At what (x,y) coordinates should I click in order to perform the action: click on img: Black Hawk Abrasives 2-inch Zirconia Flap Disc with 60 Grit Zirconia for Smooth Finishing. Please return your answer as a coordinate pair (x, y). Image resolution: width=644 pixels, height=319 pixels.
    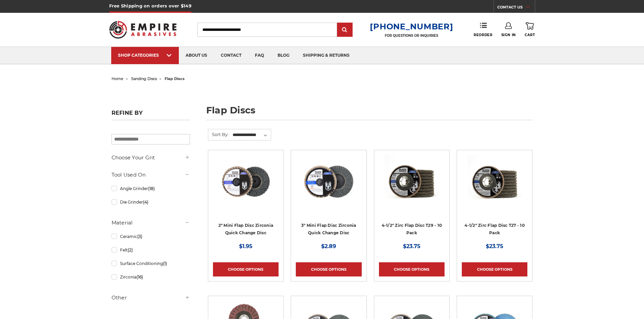
    Looking at the image, I should click on (246, 182).